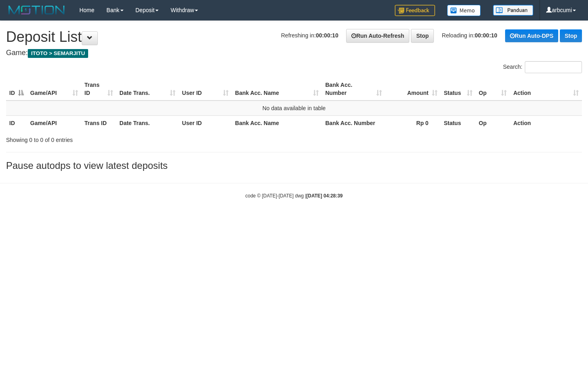 The image size is (588, 380). What do you see at coordinates (294, 53) in the screenshot?
I see `h4: Game:` at bounding box center [294, 53].